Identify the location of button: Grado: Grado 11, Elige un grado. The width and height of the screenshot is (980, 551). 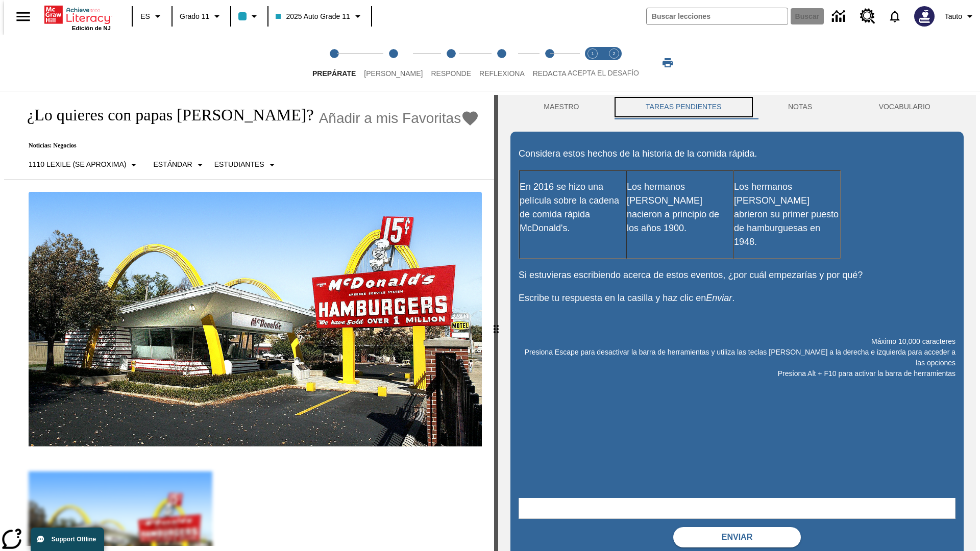
(201, 16).